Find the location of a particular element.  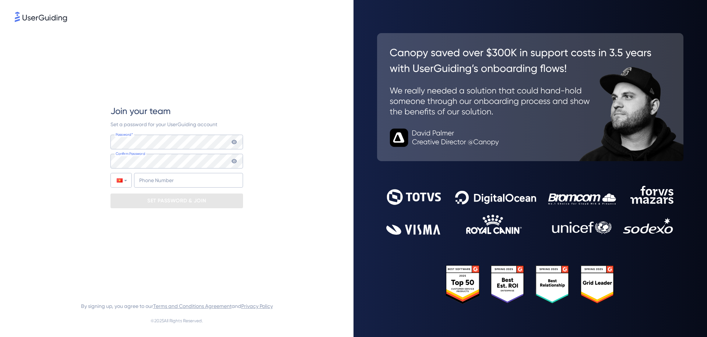

span: Join your team is located at coordinates (140, 111).